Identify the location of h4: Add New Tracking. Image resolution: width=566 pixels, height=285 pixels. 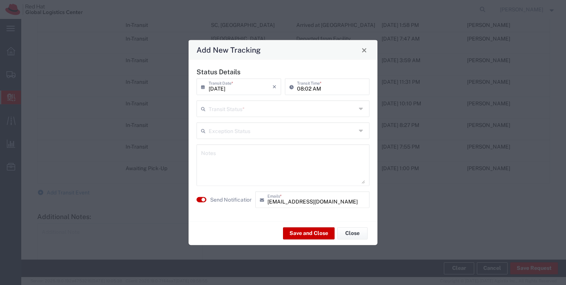
(228, 50).